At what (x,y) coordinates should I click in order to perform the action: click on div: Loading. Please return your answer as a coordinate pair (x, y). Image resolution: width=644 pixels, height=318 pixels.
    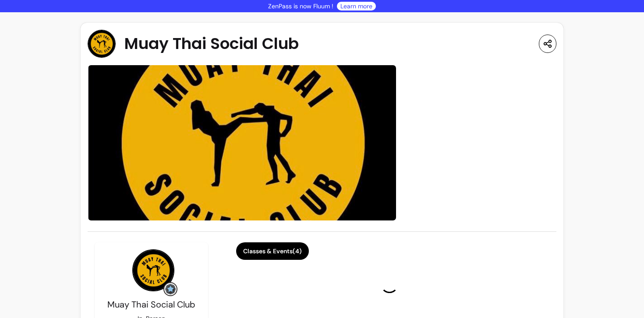
    Looking at the image, I should click on (390, 284).